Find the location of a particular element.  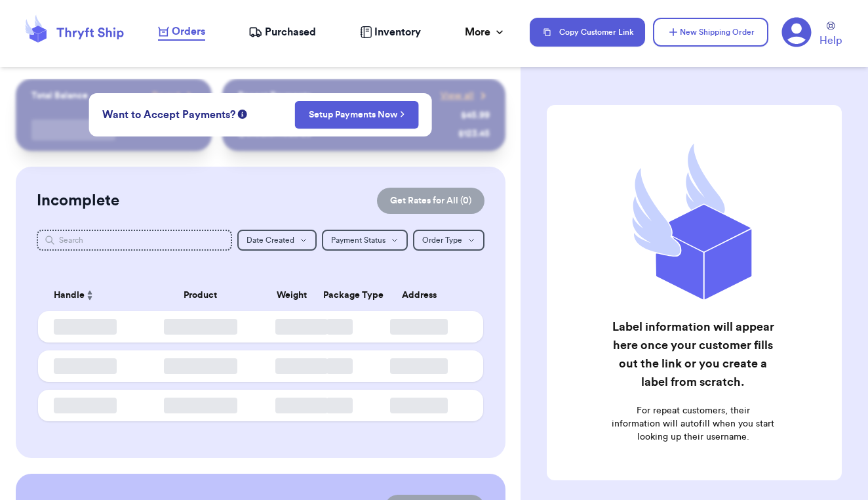

button: Copy Customer Link is located at coordinates (588, 33).